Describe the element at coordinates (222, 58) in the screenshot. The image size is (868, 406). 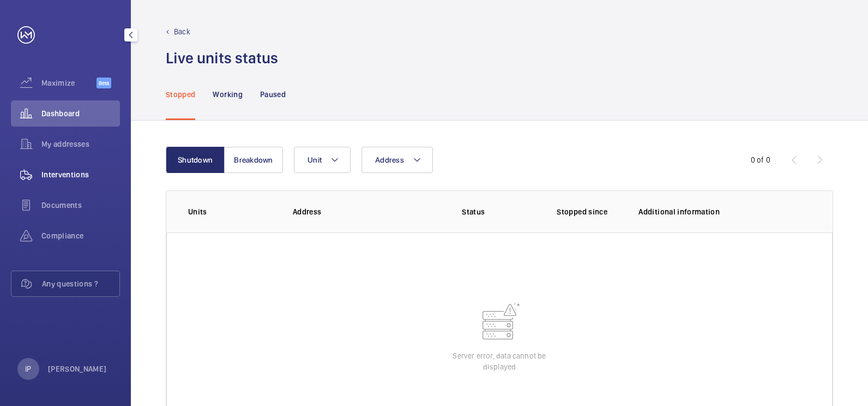
I see `h1: Live units status` at that location.